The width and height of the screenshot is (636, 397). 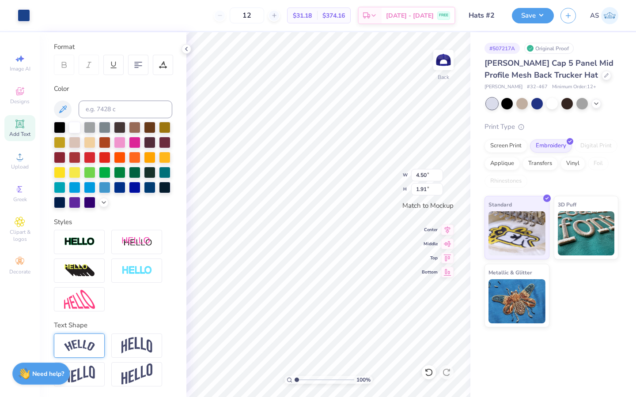 I want to click on div: Back, so click(x=443, y=77).